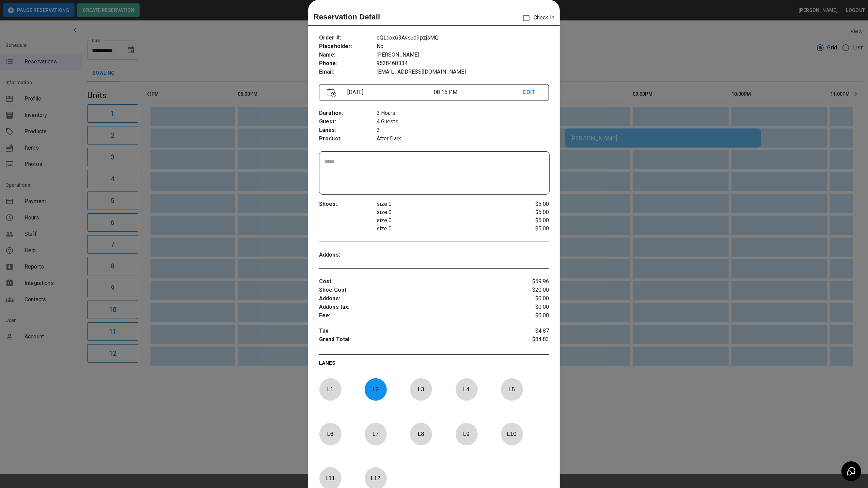  What do you see at coordinates (532, 92) in the screenshot?
I see `p: EDIT` at bounding box center [532, 92].